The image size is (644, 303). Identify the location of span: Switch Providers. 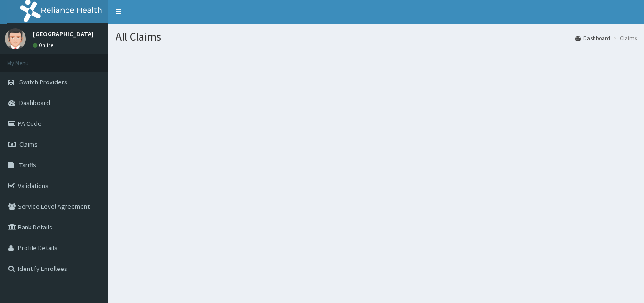
(43, 82).